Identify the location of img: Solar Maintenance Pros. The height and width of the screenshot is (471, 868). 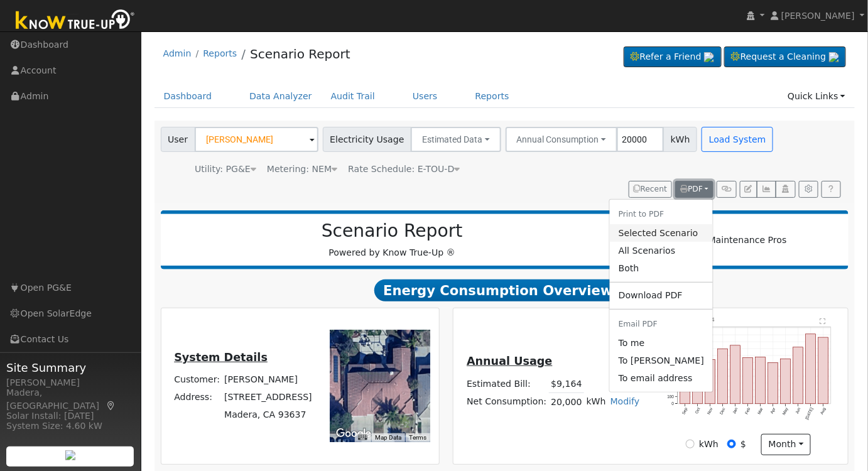
(730, 240).